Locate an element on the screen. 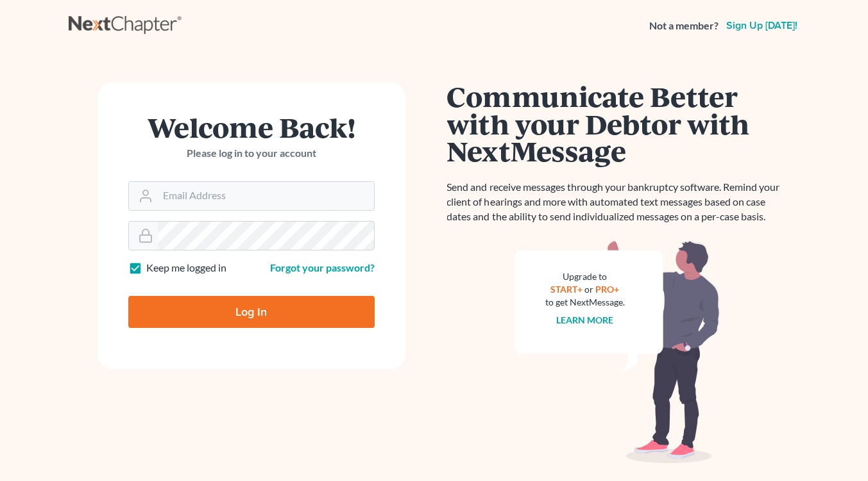  span: or is located at coordinates (589, 289).